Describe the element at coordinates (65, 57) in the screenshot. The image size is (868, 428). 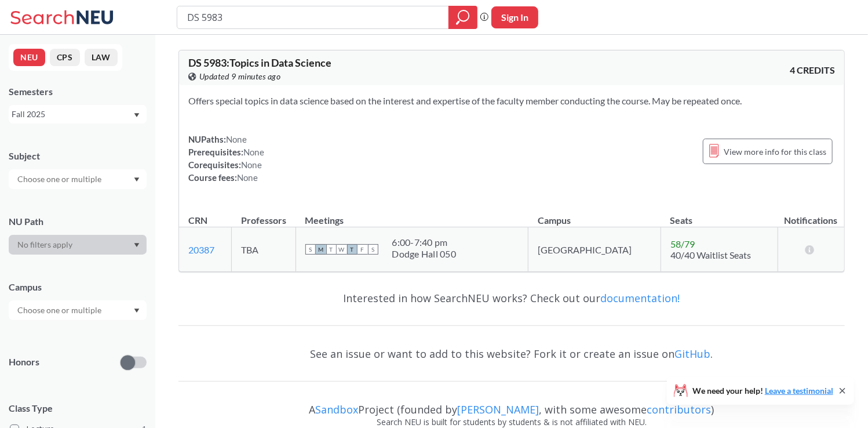
I see `button: CPS` at that location.